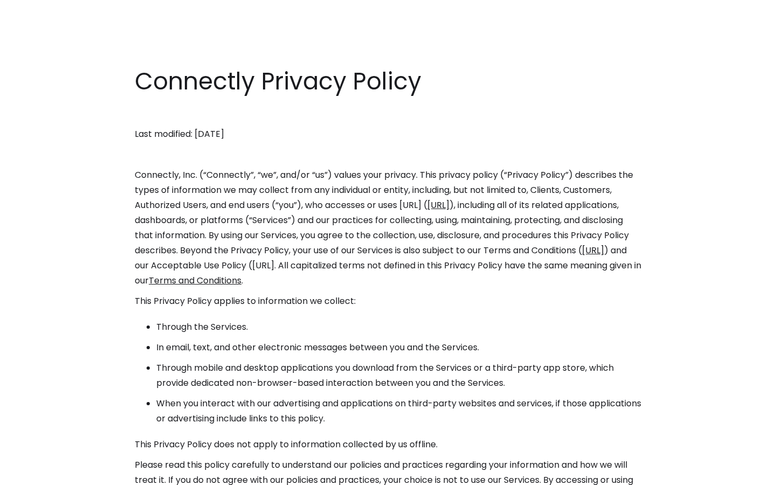 Image resolution: width=776 pixels, height=485 pixels. What do you see at coordinates (399, 376) in the screenshot?
I see `li: Through mobile and desktop applications you download from the Services or a third-party app store...` at bounding box center [399, 376].